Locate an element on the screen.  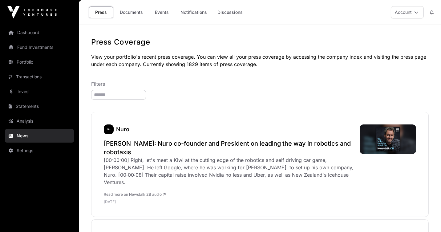
h1: Press Coverage is located at coordinates (260, 42).